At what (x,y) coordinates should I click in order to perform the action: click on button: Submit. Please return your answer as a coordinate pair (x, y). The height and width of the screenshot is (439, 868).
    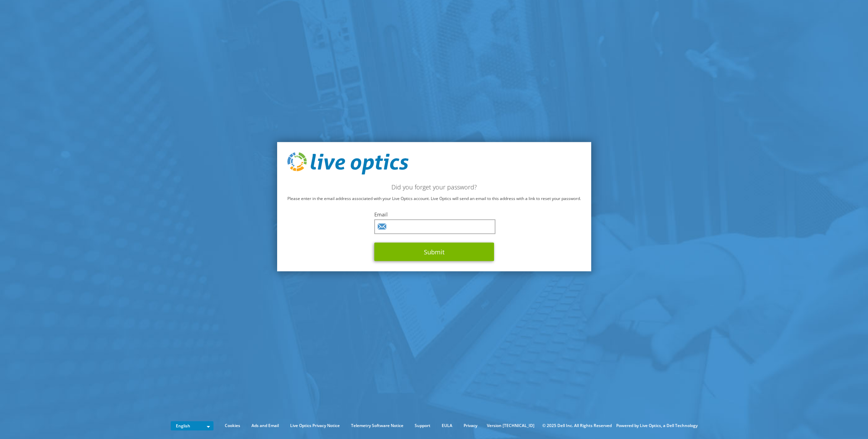
    Looking at the image, I should click on (434, 252).